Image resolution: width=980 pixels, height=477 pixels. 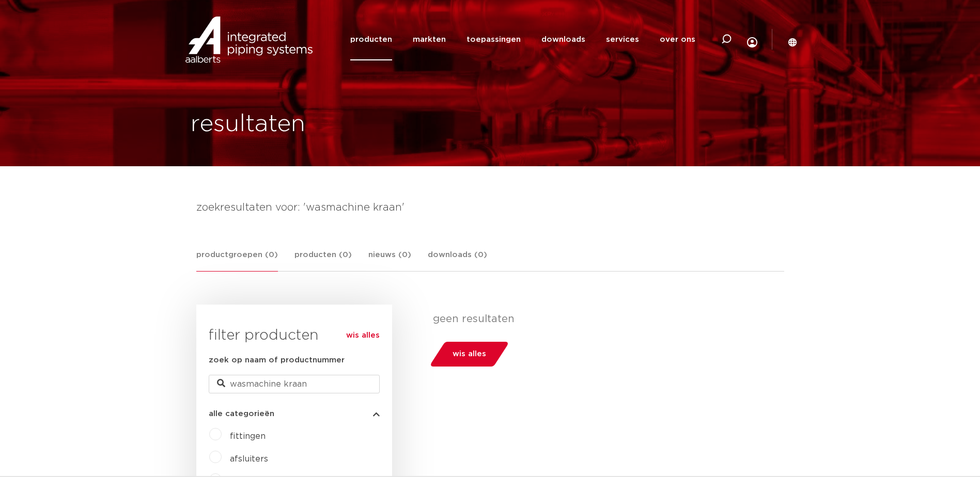 I want to click on a: toepassingen, so click(x=493, y=39).